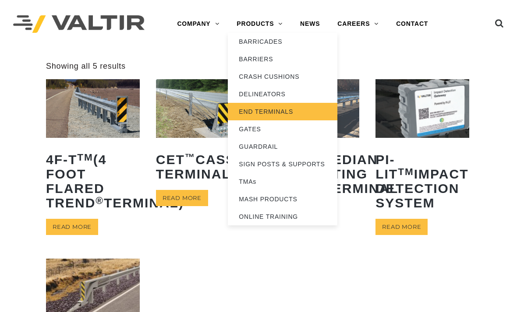 Image resolution: width=517 pixels, height=312 pixels. What do you see at coordinates (282, 164) in the screenshot?
I see `a: SIGN POSTS & SUPPORTS` at bounding box center [282, 164].